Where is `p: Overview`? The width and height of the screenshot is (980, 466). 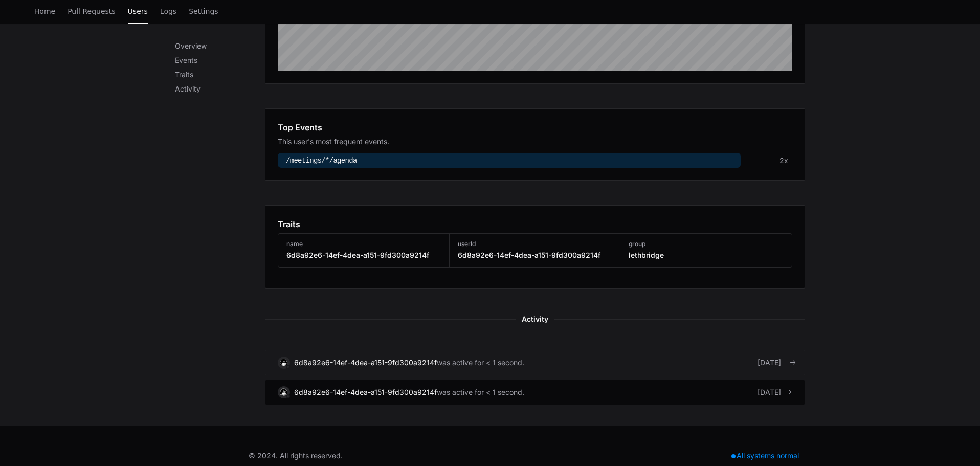
p: Overview is located at coordinates (220, 46).